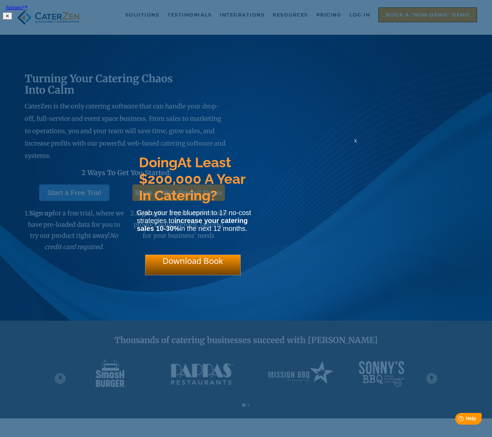 This screenshot has height=437, width=492. I want to click on span: Grab your free blueprint to 17 no-cost strategies to in the next 12 months., so click(194, 221).